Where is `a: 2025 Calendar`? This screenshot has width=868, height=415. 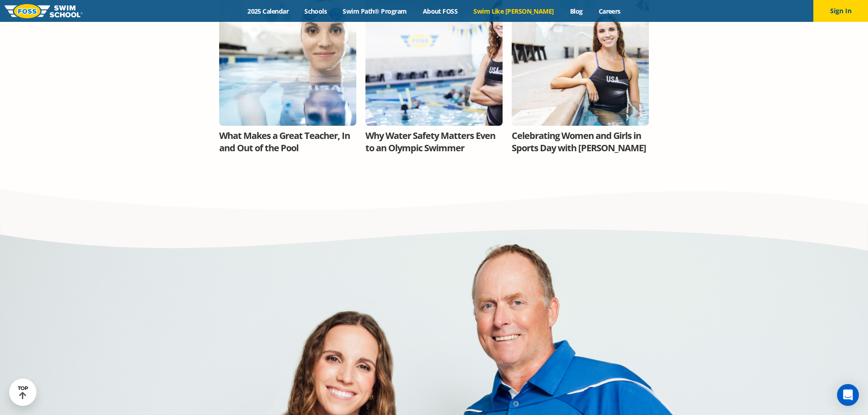 a: 2025 Calendar is located at coordinates (268, 11).